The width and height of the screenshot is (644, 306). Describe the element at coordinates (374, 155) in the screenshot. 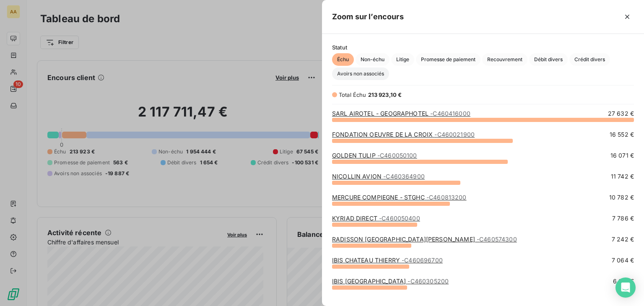

I see `a: GOLDEN TULIP` at that location.